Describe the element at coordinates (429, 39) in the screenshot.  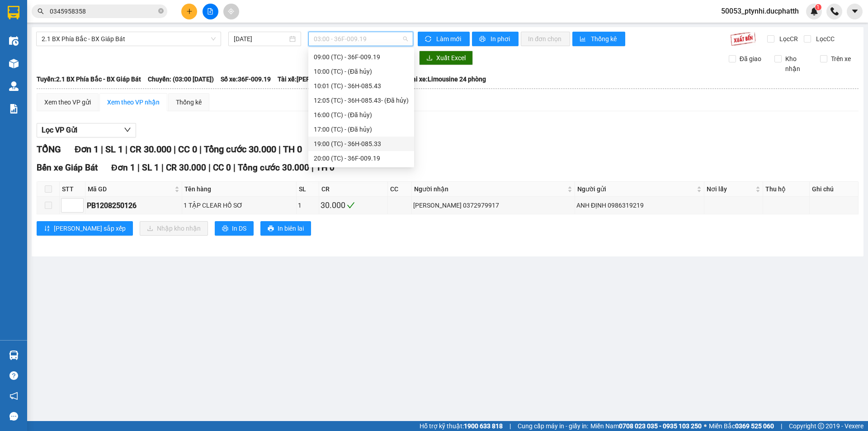
I see `span: sync` at that location.